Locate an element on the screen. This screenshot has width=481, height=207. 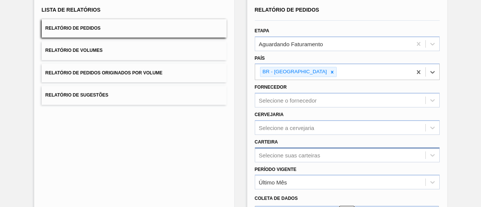
font: Carteira is located at coordinates (267, 142).